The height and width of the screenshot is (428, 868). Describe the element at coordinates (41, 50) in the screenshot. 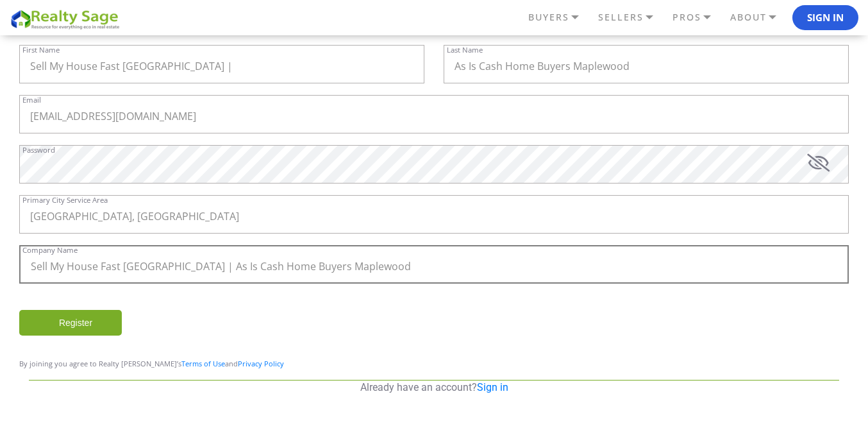

I see `label: First Name` at that location.